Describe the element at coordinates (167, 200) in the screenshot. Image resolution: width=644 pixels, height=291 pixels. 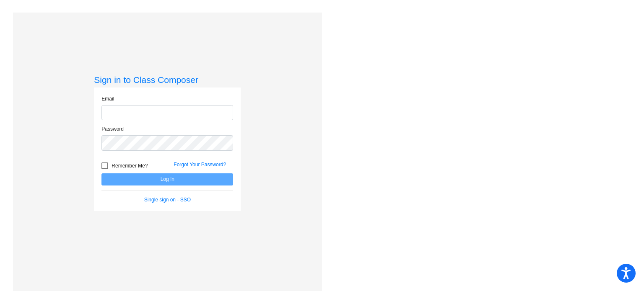
I see `a: Single sign on - SSO` at that location.